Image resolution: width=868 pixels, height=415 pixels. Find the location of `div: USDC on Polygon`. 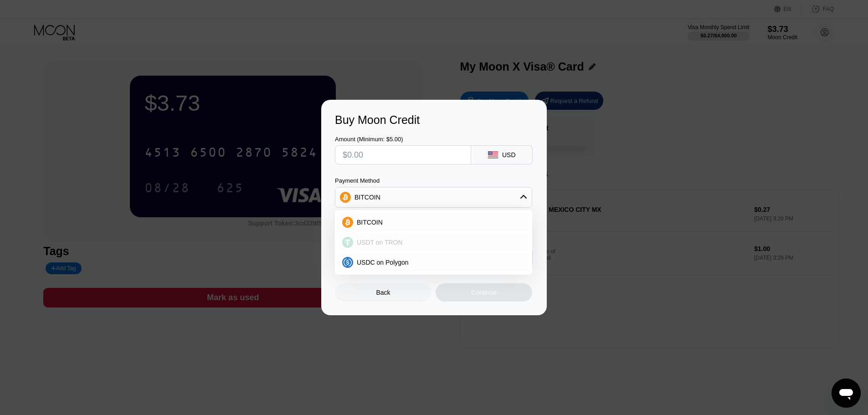

div: USDC on Polygon is located at coordinates (433, 262).